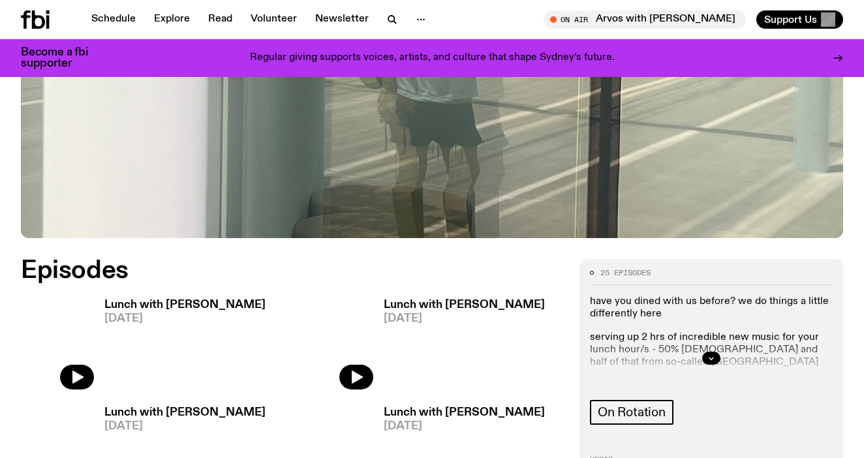 This screenshot has width=864, height=458. Describe the element at coordinates (273, 20) in the screenshot. I see `a: Volunteer` at that location.